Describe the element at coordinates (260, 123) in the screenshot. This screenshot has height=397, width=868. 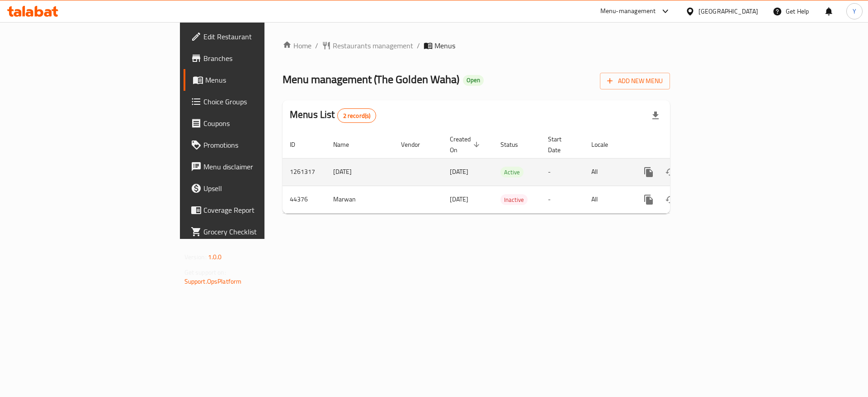
I see `span: Coupons` at that location.